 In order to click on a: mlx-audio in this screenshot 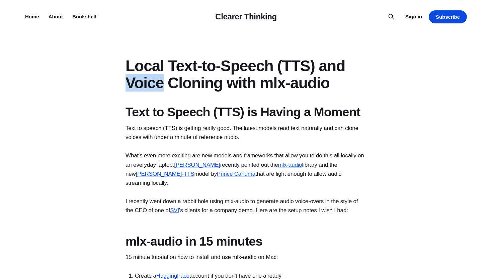, I will do `click(290, 165)`.